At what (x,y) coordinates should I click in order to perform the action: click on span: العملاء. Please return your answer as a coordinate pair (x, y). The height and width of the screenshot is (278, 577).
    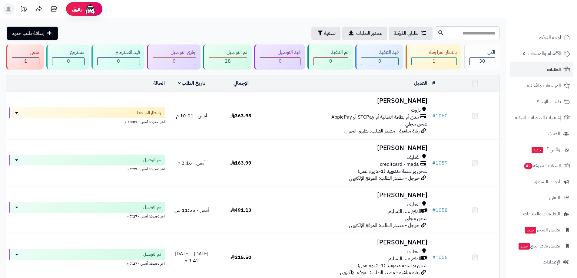
    Looking at the image, I should click on (554, 134).